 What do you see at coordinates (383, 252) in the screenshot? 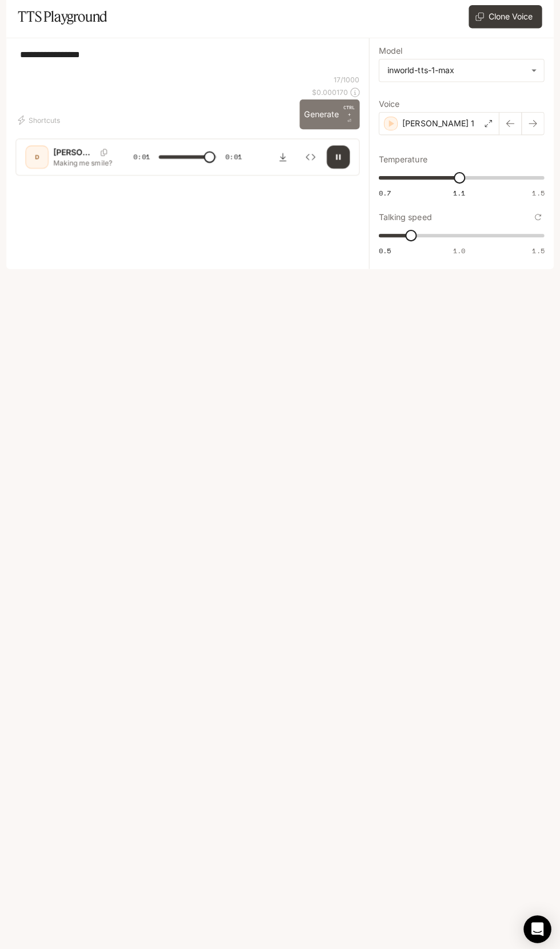
I see `span: 0.5` at bounding box center [383, 252].